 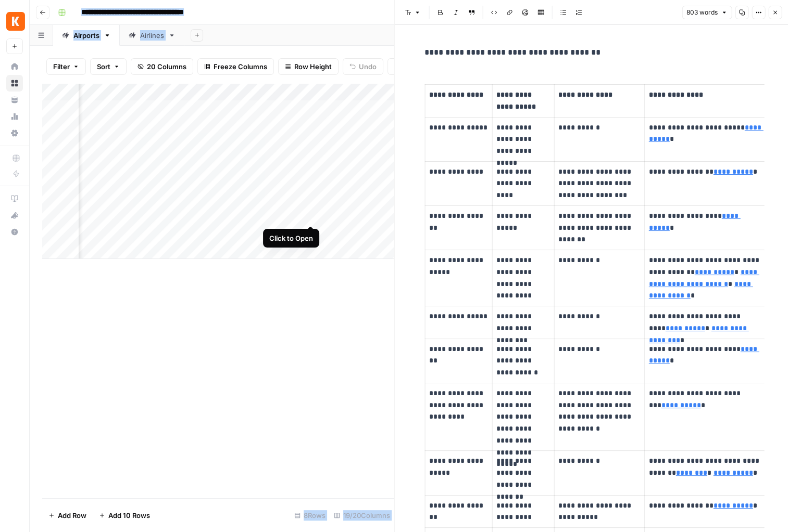 What do you see at coordinates (15, 21) in the screenshot?
I see `button: Workspace: Kayak` at bounding box center [15, 21].